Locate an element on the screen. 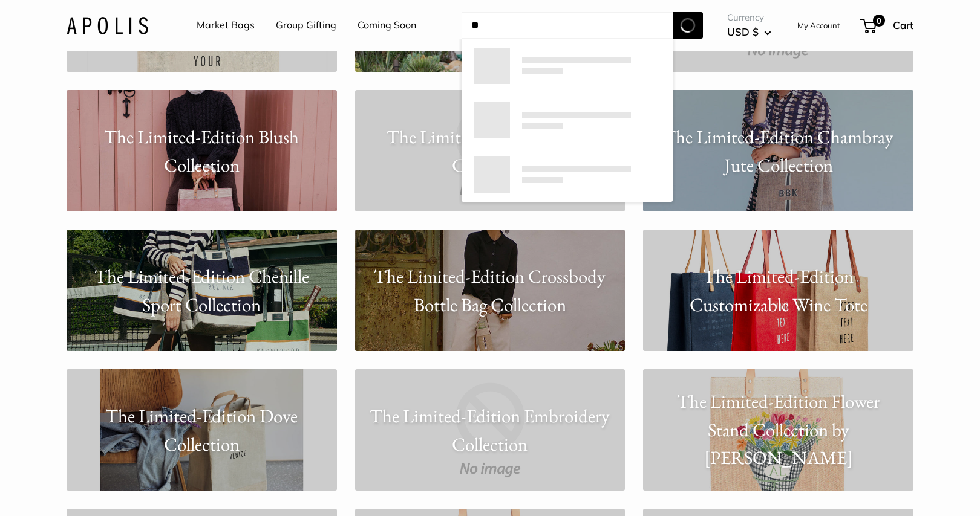 The height and width of the screenshot is (516, 980). a: The Limited-Edition Dove Collection is located at coordinates (201, 430).